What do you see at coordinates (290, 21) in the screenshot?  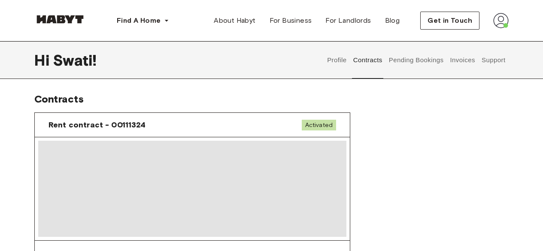 I see `span: For Business` at bounding box center [290, 21].